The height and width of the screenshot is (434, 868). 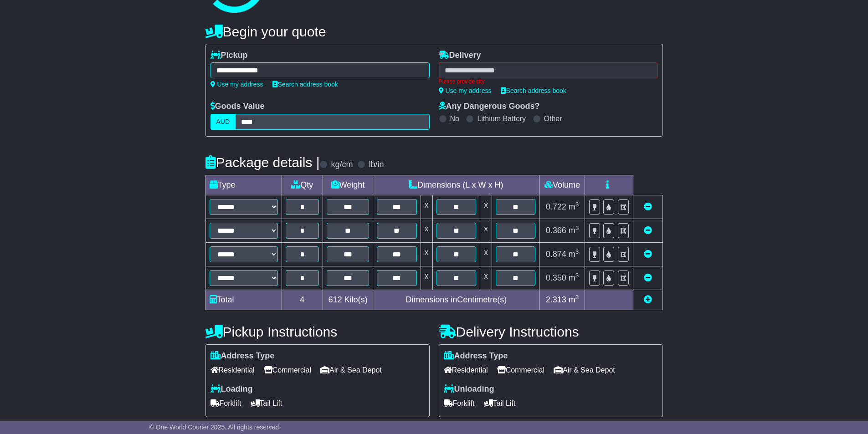 What do you see at coordinates (556, 278) in the screenshot?
I see `span: 0.350` at bounding box center [556, 278].